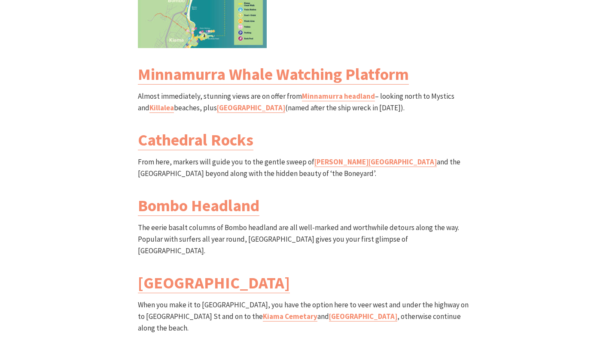 The image size is (612, 364). What do you see at coordinates (306, 239) in the screenshot?
I see `p: The eerie basalt columns of Bombo headland are all well-marked and worthwhile detours along the w...` at bounding box center [306, 239].